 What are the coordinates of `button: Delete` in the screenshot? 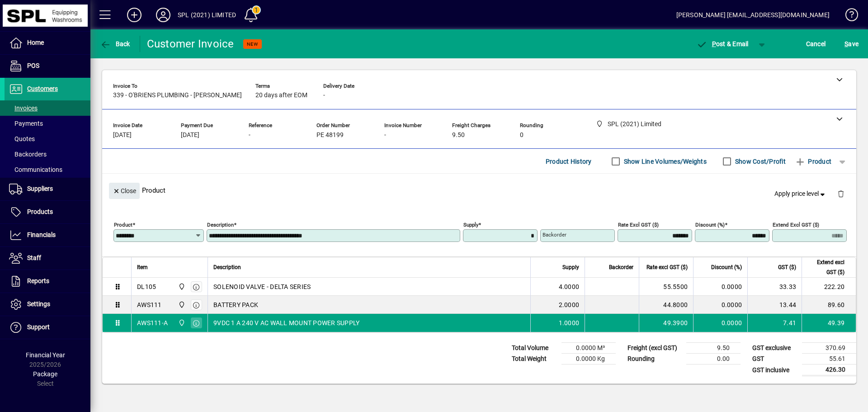 It's located at (841, 194).